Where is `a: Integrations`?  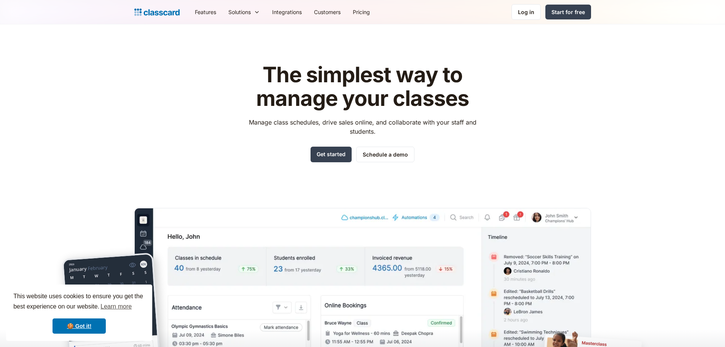 a: Integrations is located at coordinates (287, 12).